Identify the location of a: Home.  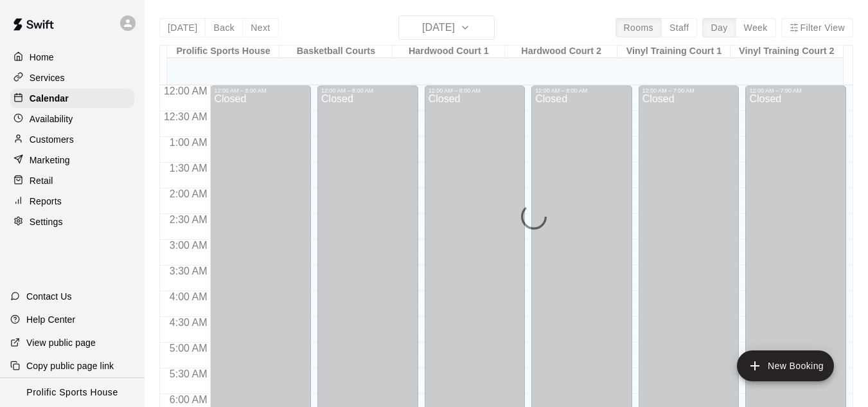
(72, 57).